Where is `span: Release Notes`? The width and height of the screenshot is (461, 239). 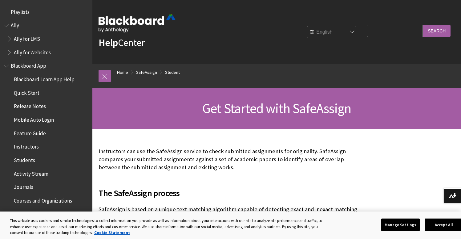
span: Release Notes is located at coordinates (30, 105).